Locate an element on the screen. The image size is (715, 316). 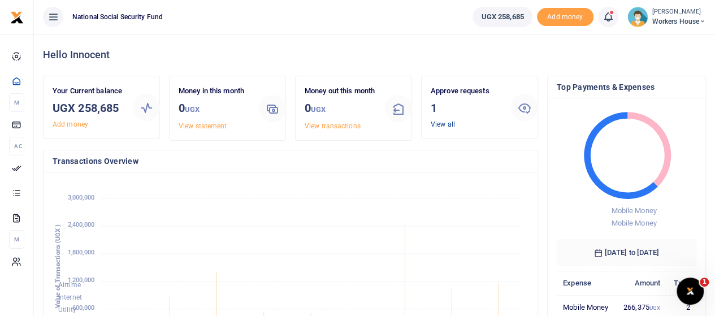
span: Add money is located at coordinates (565, 17).